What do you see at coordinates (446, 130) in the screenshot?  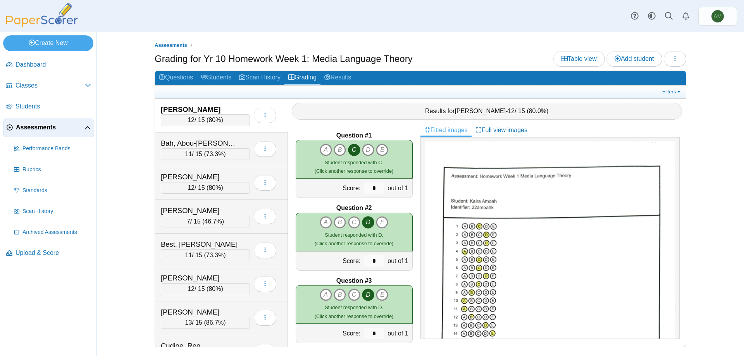 I see `a: Fitted images` at bounding box center [446, 130].